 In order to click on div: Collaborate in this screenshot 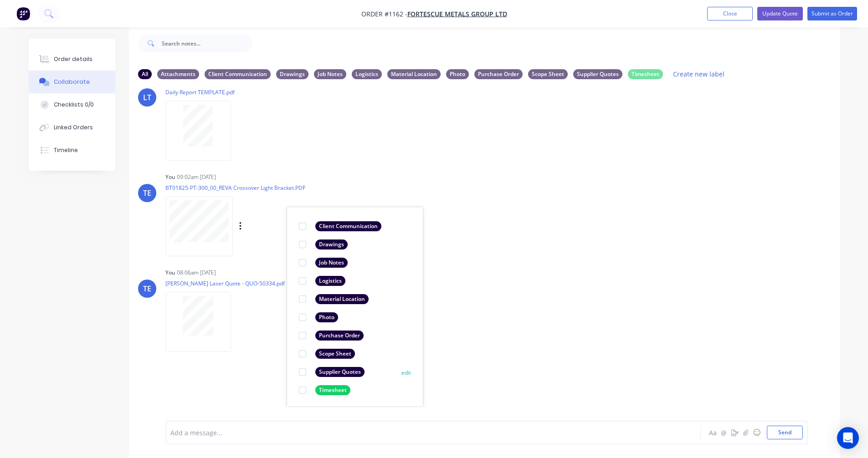, I will do `click(72, 82)`.